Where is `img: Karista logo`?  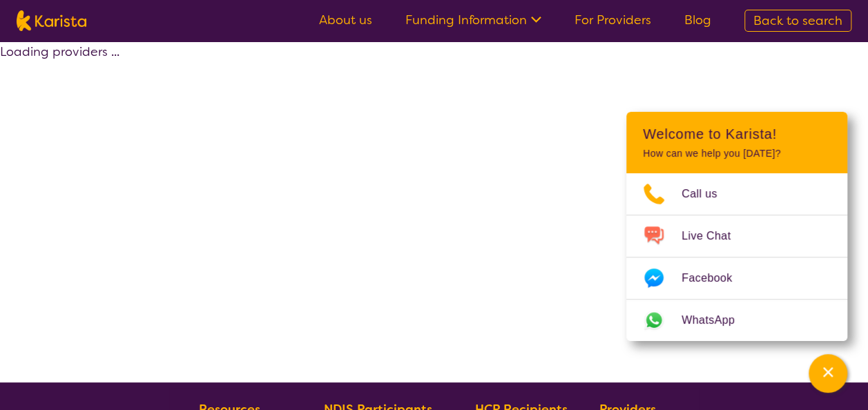
img: Karista logo is located at coordinates (51, 20).